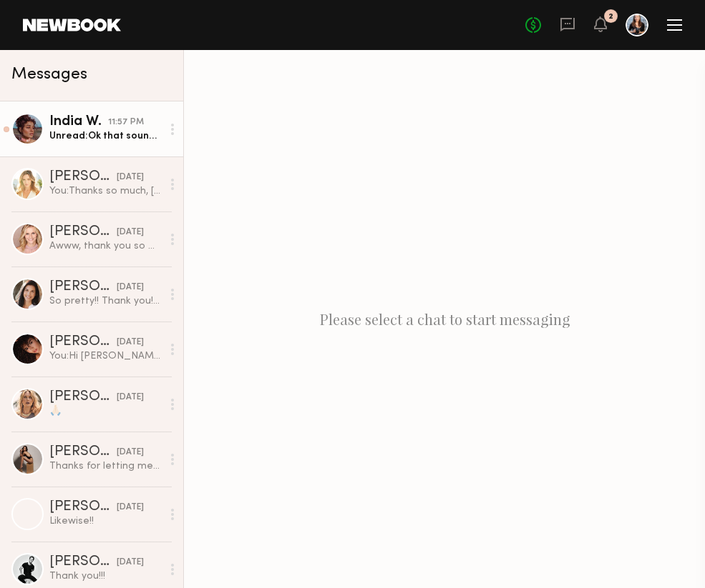 This screenshot has height=588, width=705. What do you see at coordinates (444, 319) in the screenshot?
I see `div: Please select a chat to start messaging` at bounding box center [444, 319].